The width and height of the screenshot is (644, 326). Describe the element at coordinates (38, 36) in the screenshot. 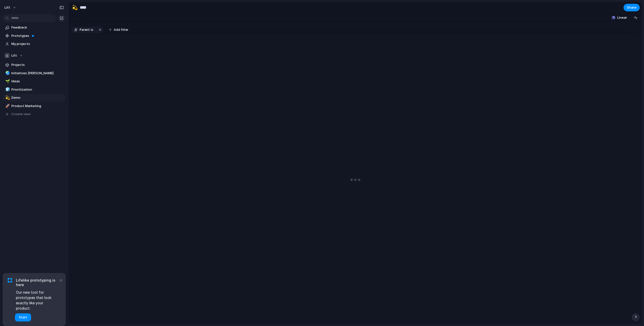

I see `span: Prototypes` at that location.